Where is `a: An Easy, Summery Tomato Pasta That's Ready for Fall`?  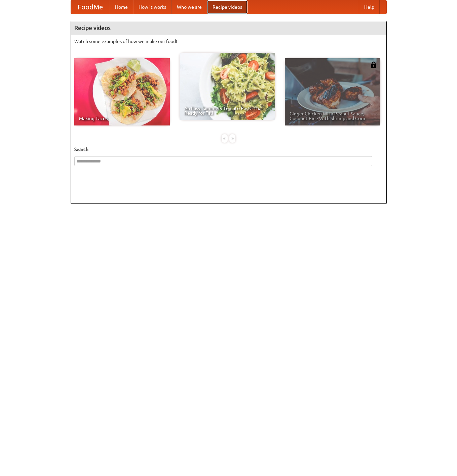
a: An Easy, Summery Tomato Pasta That's Ready for Fall is located at coordinates (227, 87).